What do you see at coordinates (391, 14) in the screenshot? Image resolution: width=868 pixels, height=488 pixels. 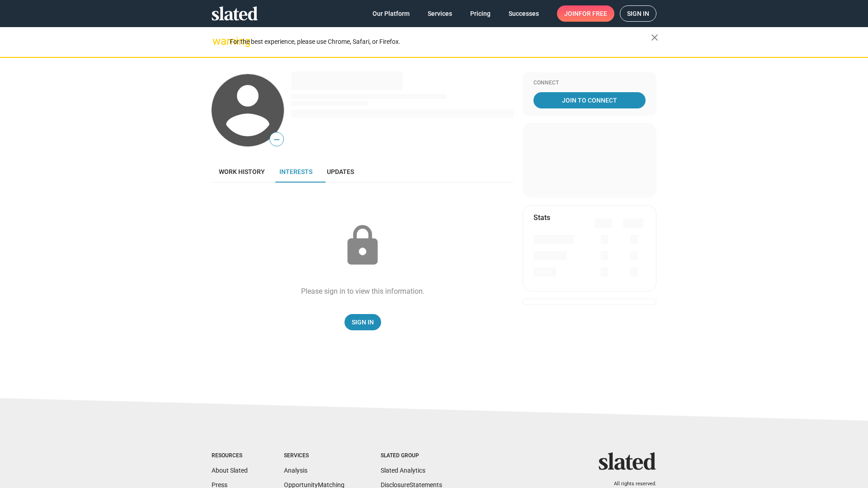 I see `a: Our Platform` at bounding box center [391, 14].